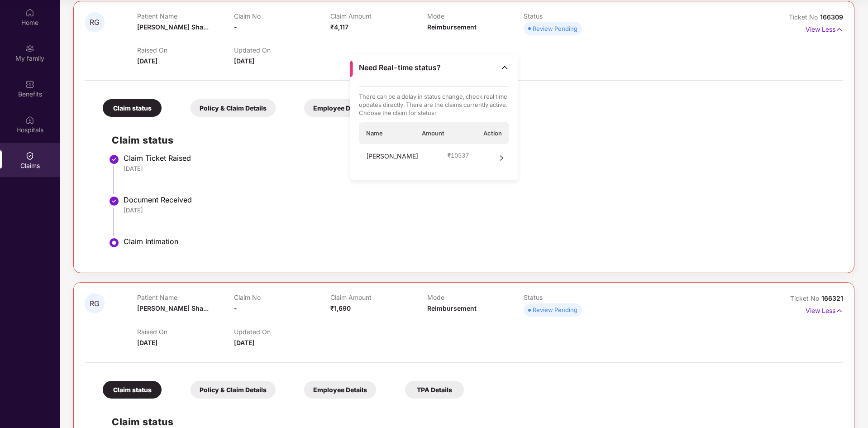 This screenshot has width=868, height=428. What do you see at coordinates (339, 26) in the screenshot?
I see `span: ₹4,117` at bounding box center [339, 26].